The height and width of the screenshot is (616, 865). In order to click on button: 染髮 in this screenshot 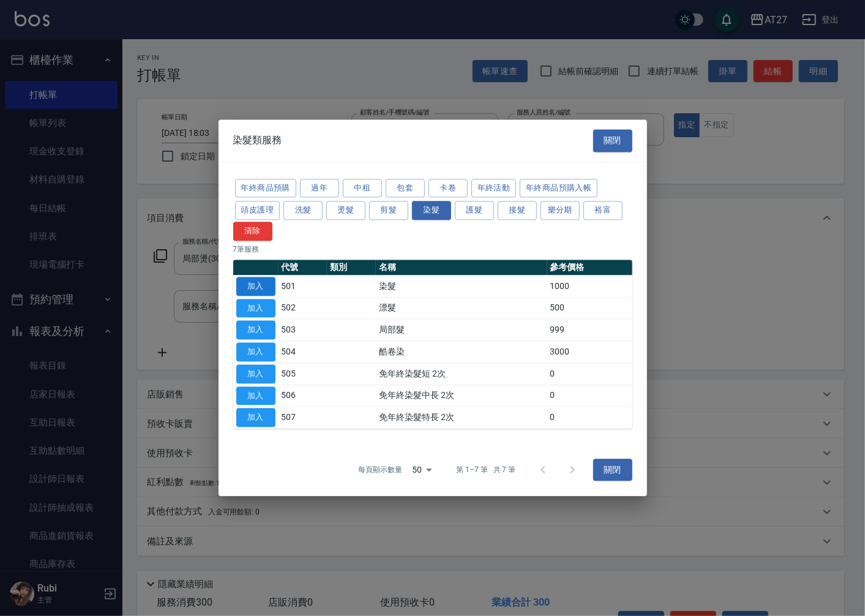, I will do `click(432, 211)`.